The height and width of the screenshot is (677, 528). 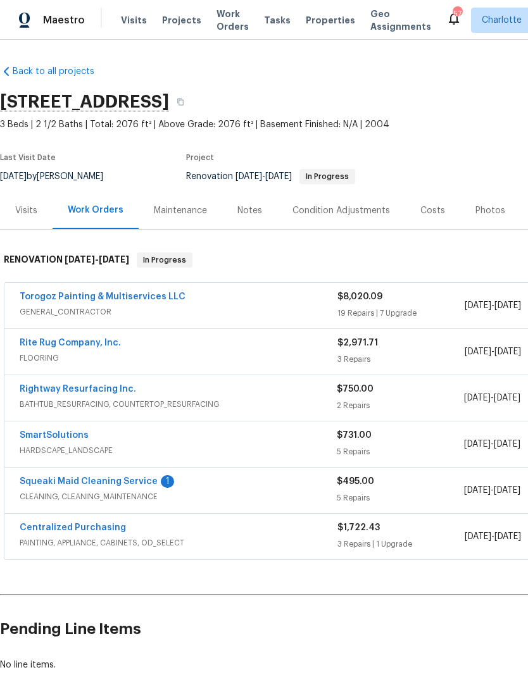 What do you see at coordinates (277, 20) in the screenshot?
I see `span: Tasks` at bounding box center [277, 20].